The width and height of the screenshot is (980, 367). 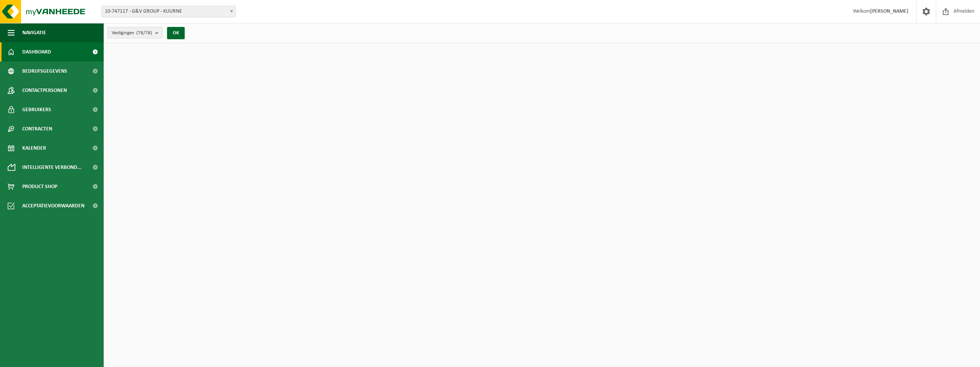 What do you see at coordinates (37, 129) in the screenshot?
I see `span: Contracten` at bounding box center [37, 129].